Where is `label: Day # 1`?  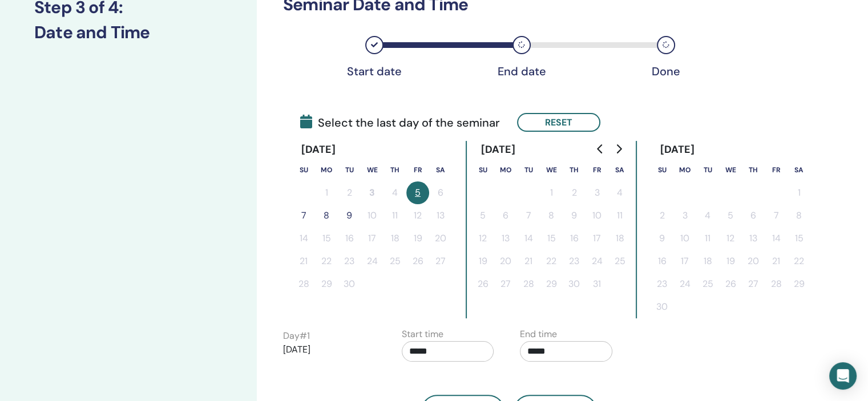 label: Day # 1 is located at coordinates (296, 336).